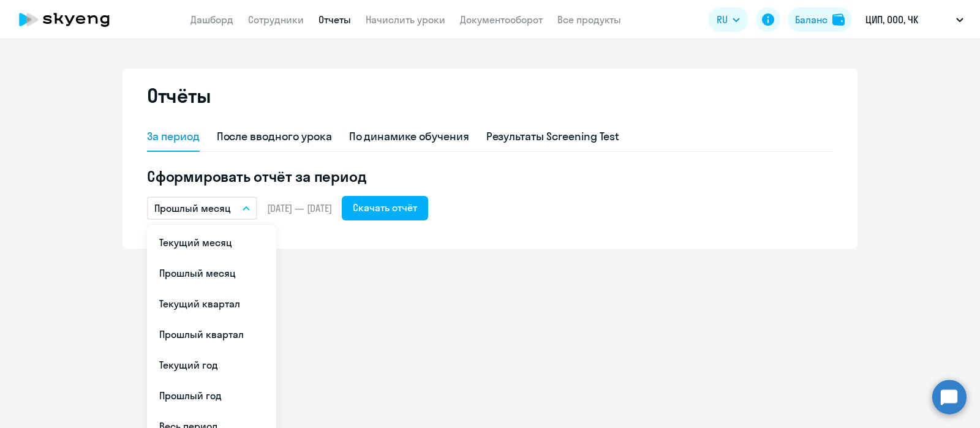 This screenshot has height=428, width=980. Describe the element at coordinates (722, 19) in the screenshot. I see `span: RU` at that location.